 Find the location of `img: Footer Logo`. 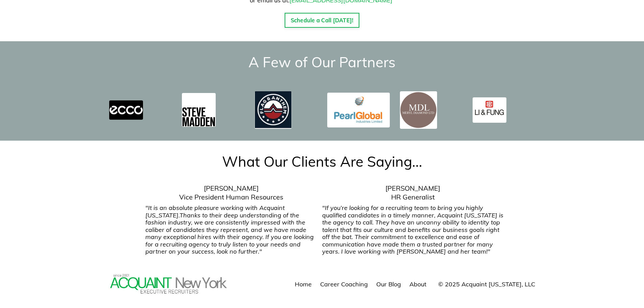

img: Footer Logo is located at coordinates (168, 284).